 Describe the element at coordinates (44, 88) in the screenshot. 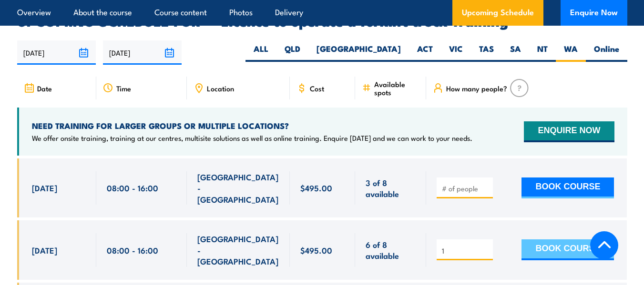

I see `span: Date` at that location.